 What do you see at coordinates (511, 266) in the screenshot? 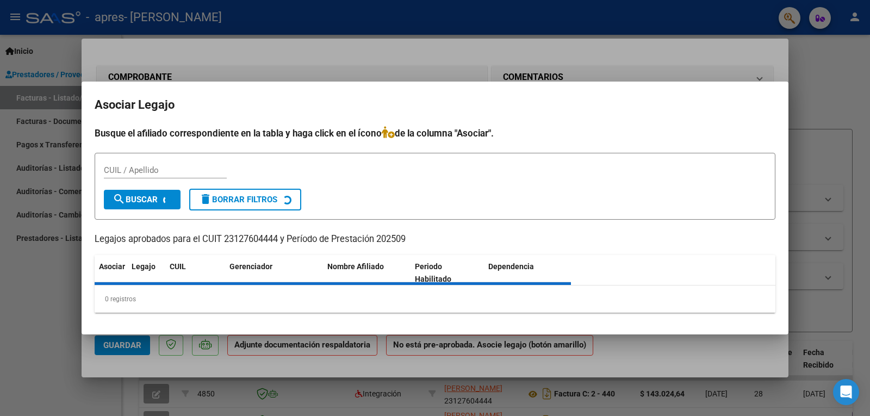
I see `span: Dependencia` at bounding box center [511, 266].